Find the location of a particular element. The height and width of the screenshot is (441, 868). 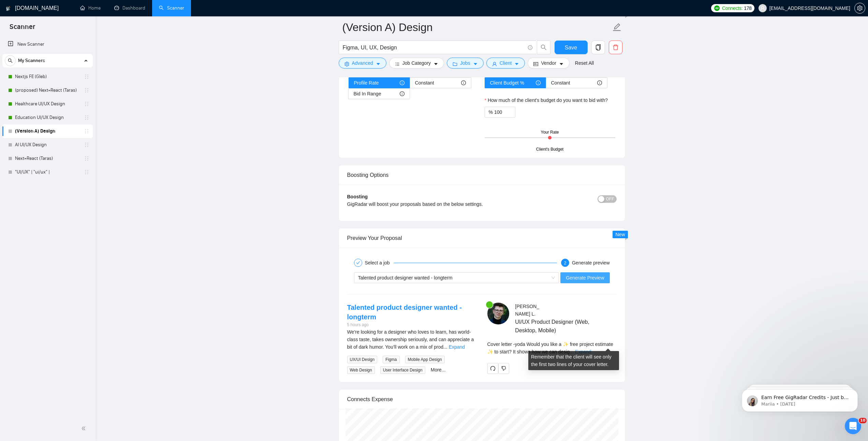

div: Your Rate is located at coordinates (550, 132).